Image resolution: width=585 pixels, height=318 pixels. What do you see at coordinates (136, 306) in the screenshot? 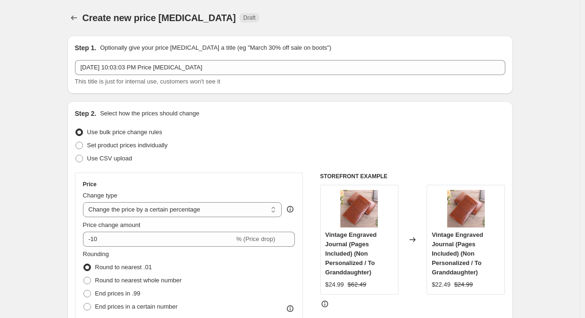
I see `span: End prices in a certain number` at bounding box center [136, 306].